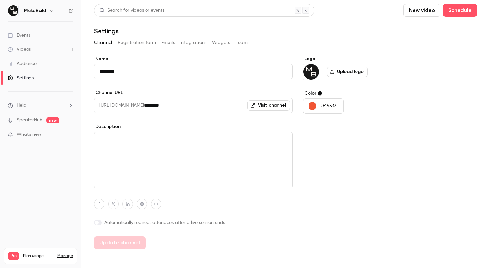  I want to click on section: Logo, so click(352, 68).